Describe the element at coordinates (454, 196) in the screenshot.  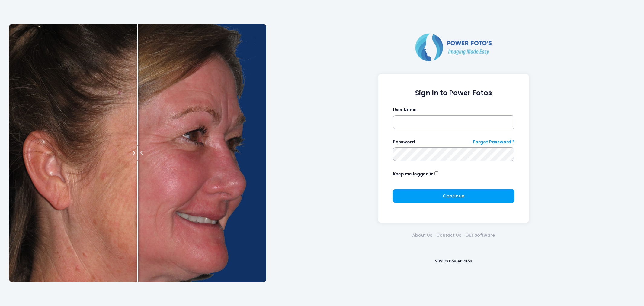
I see `button: Continue` at that location.